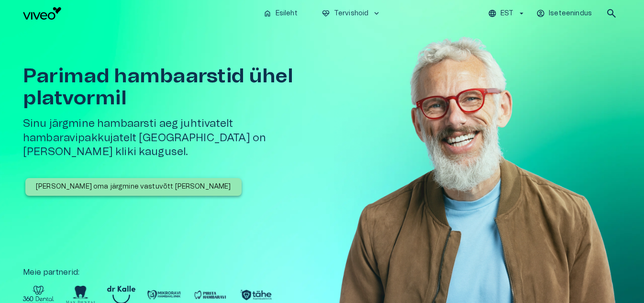  I want to click on p: Iseteenindus, so click(570, 14).